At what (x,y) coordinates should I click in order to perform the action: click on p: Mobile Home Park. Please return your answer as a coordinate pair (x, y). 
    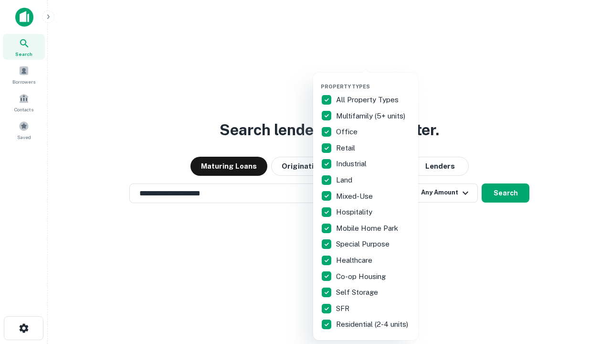
    Looking at the image, I should click on (368, 228).